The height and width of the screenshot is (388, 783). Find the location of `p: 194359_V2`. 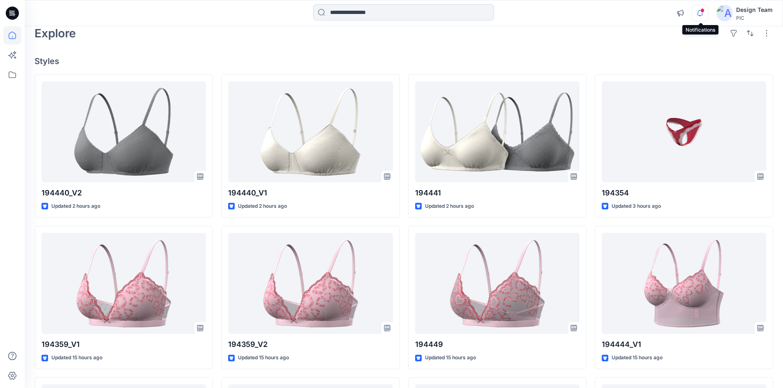

p: 194359_V2 is located at coordinates (310, 345).